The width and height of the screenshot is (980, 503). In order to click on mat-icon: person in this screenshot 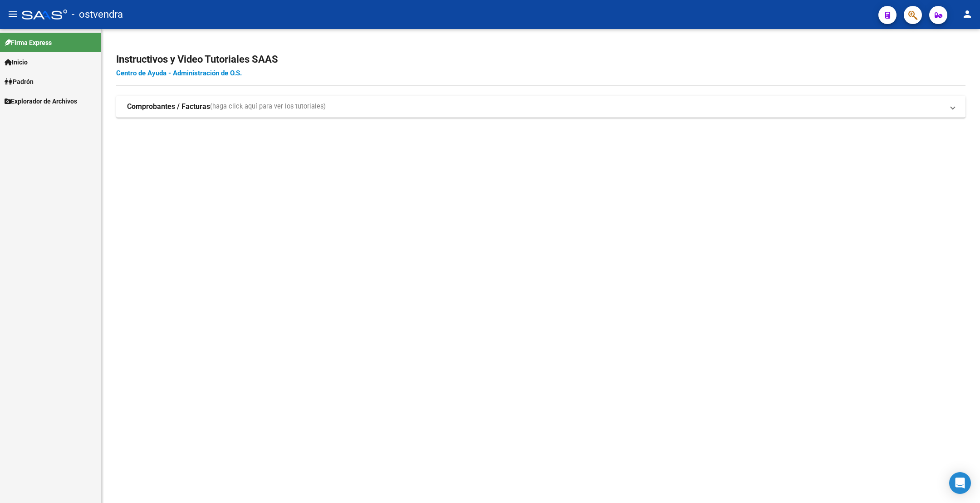, I will do `click(967, 14)`.